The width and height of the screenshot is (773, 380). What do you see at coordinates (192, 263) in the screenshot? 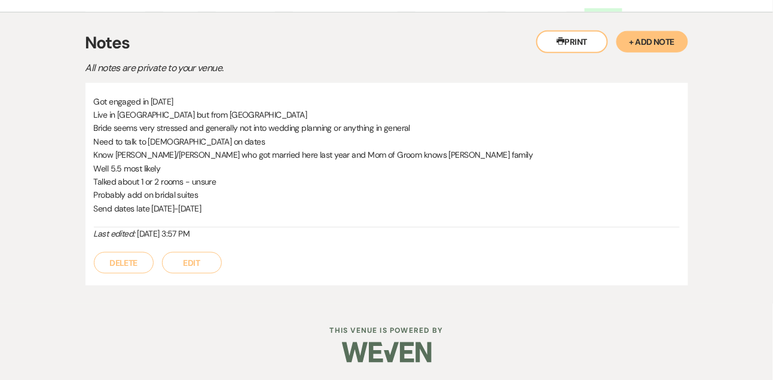
I see `button: Edit` at bounding box center [192, 263].